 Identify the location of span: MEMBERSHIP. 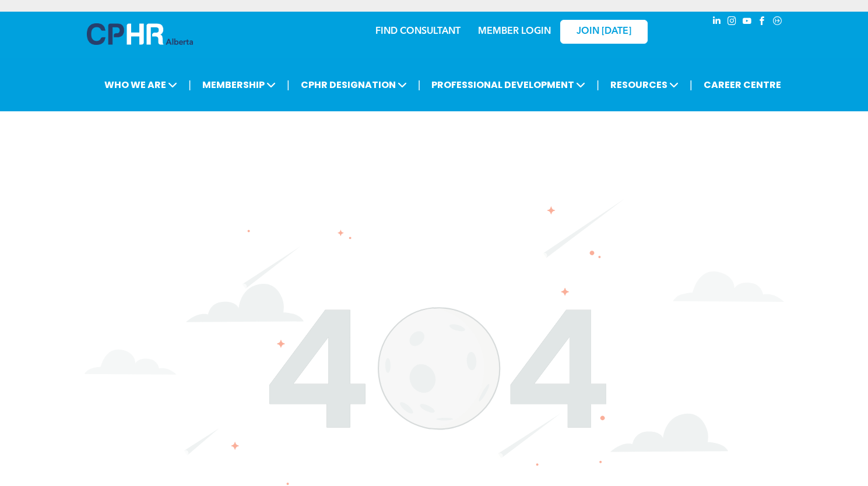
(239, 85).